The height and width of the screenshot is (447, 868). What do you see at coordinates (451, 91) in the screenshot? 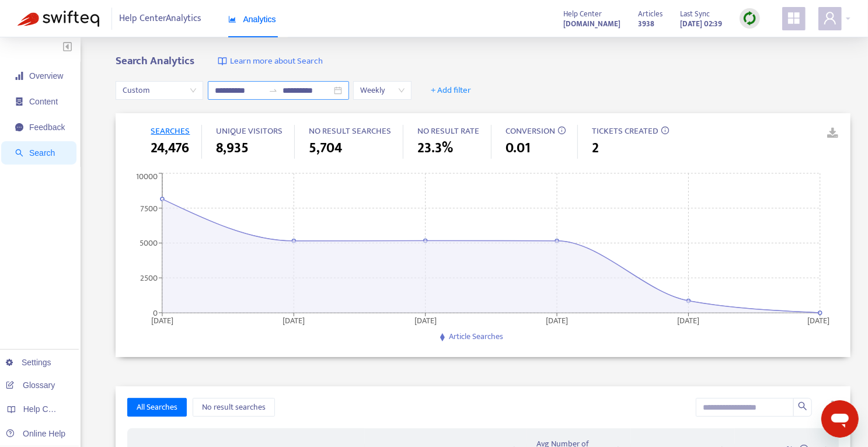
I see `span: + Add filter` at bounding box center [451, 91].